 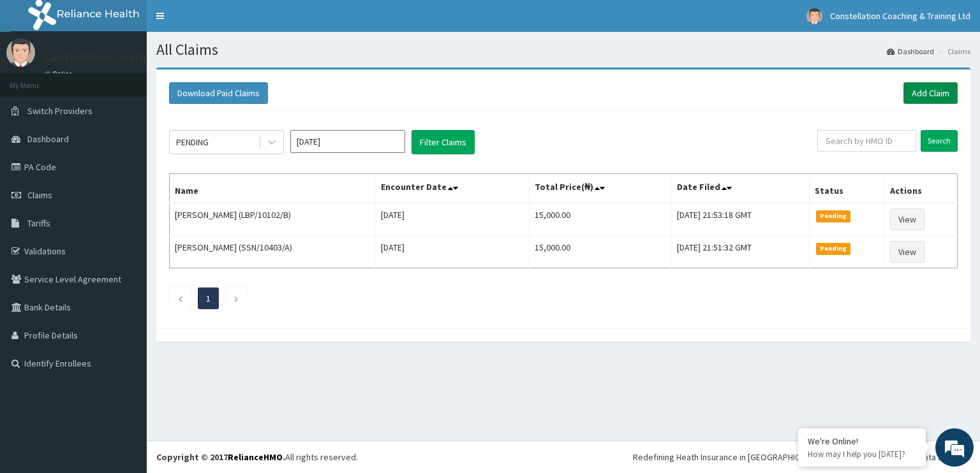 What do you see at coordinates (60, 111) in the screenshot?
I see `span: Switch Providers` at bounding box center [60, 111].